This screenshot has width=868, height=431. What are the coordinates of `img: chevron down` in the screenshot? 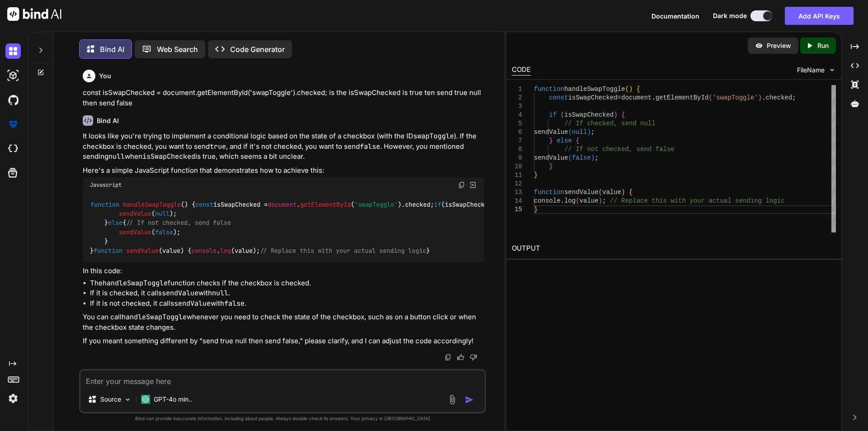 It's located at (832, 70).